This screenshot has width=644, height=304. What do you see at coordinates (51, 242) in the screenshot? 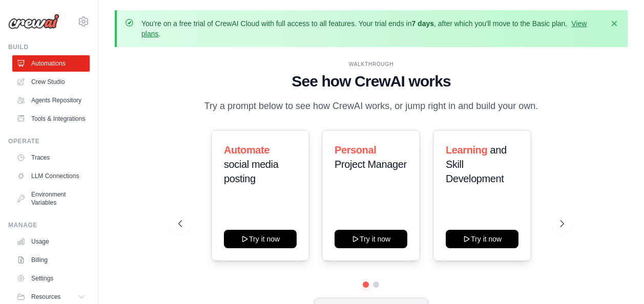
I see `a: Usage` at bounding box center [51, 242].